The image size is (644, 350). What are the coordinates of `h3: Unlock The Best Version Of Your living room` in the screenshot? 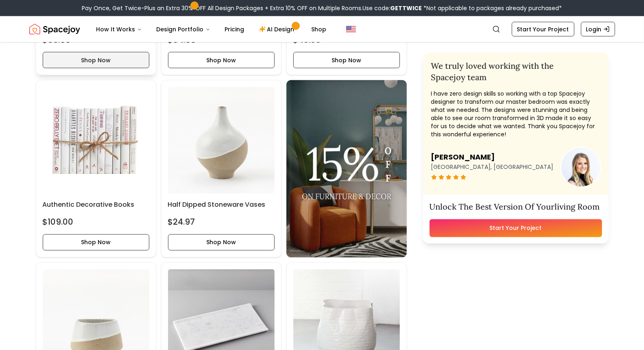 It's located at (516, 207).